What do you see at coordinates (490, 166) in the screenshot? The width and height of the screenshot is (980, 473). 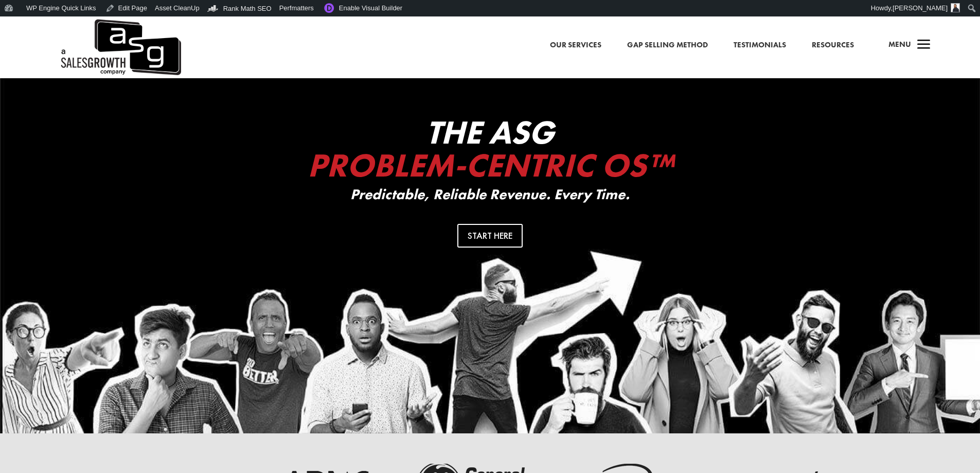 I see `span: Problem-Centric OS™` at bounding box center [490, 166].